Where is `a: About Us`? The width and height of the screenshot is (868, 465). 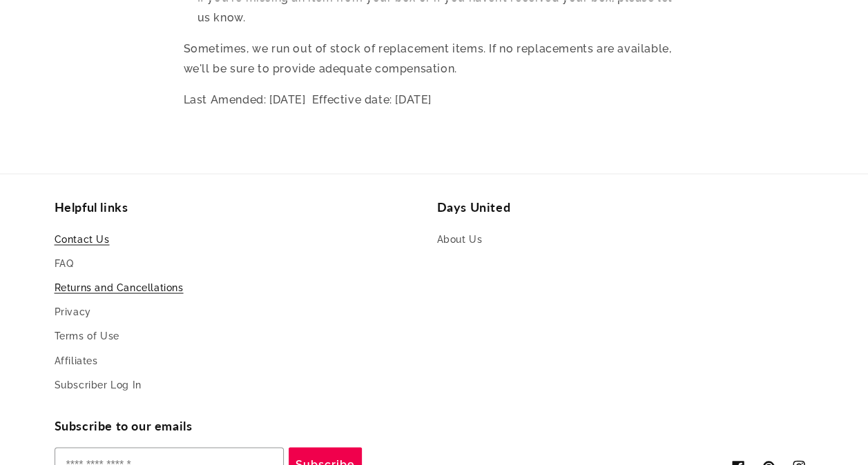 a: About Us is located at coordinates (460, 241).